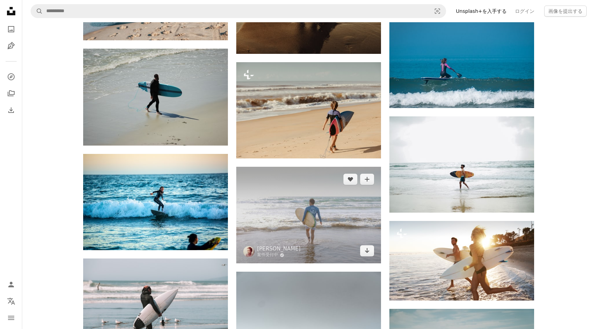 This screenshot has height=329, width=595. I want to click on a: 探す, so click(11, 77).